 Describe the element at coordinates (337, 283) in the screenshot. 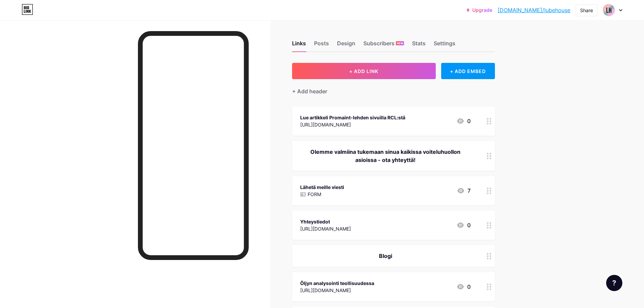

I see `div: Öljyn analysointi teollisuudessa` at that location.